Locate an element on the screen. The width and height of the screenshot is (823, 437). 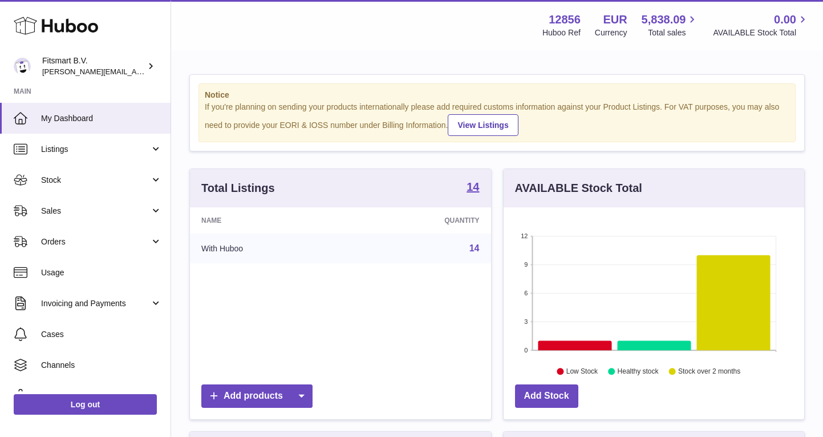
text: 9 is located at coordinates (526, 264).